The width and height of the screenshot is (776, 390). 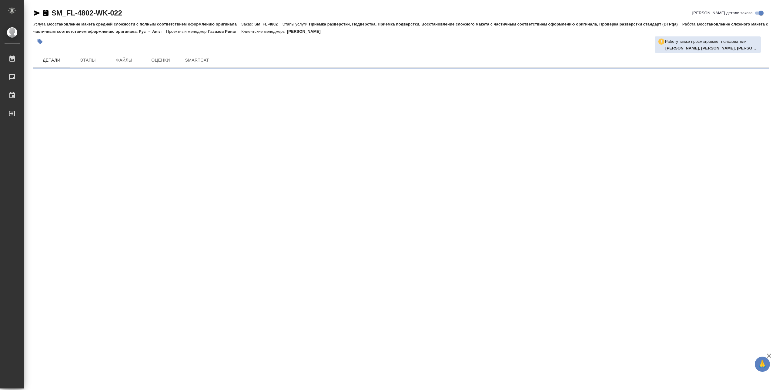 What do you see at coordinates (495, 24) in the screenshot?
I see `p: Приемка разверстки, Подверстка, Приемка подверстки, Восстановление сложного макета с частичным со...` at bounding box center [495, 24].